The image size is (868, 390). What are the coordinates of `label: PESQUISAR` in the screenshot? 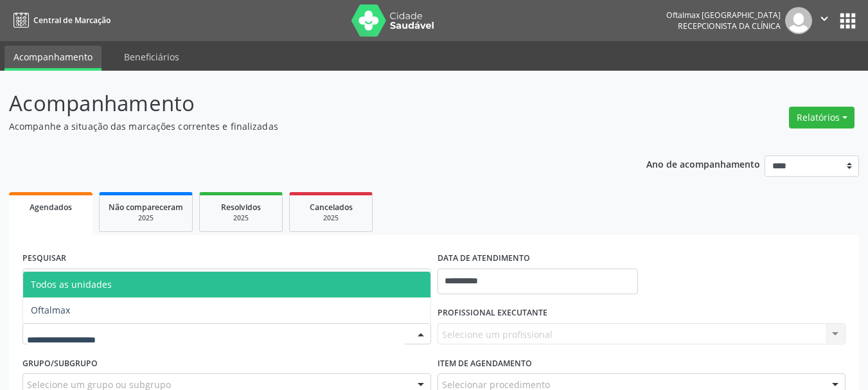 It's located at (44, 258).